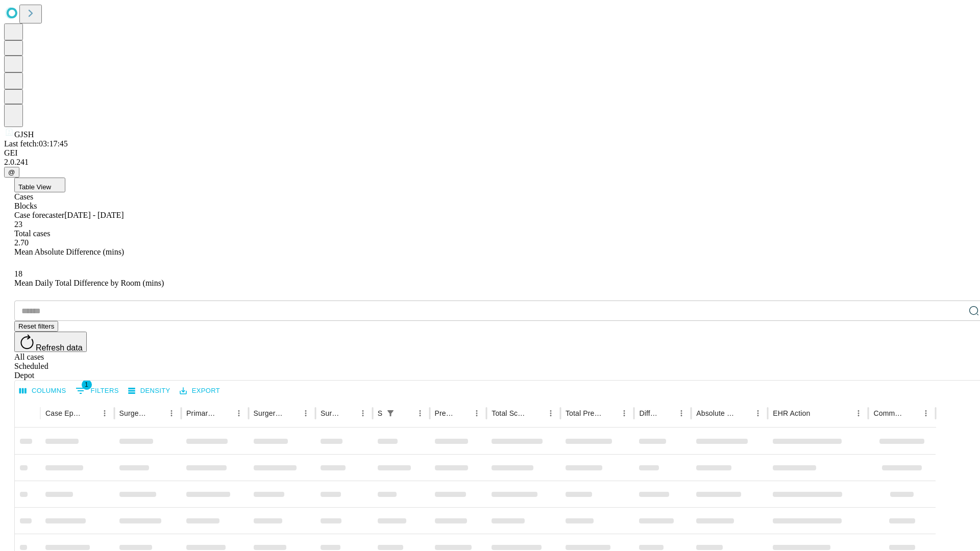 This screenshot has height=551, width=980. What do you see at coordinates (509, 414) in the screenshot?
I see `div: Total Scheduled Duration` at bounding box center [509, 414].